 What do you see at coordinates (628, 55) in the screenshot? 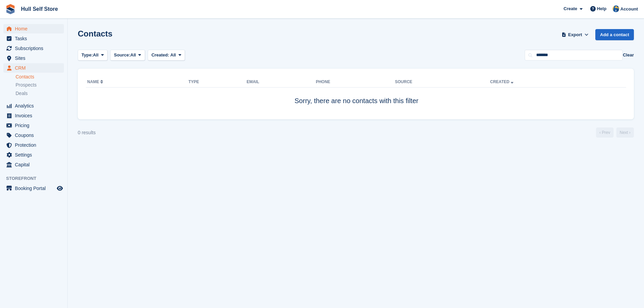
I see `button: Clear` at bounding box center [628, 55].